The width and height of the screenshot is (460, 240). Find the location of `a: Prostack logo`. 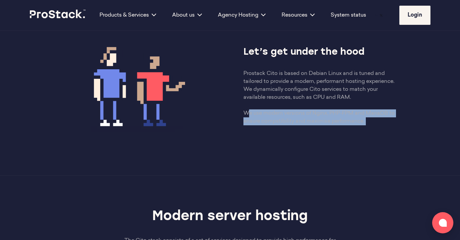

a: Prostack logo is located at coordinates (58, 15).